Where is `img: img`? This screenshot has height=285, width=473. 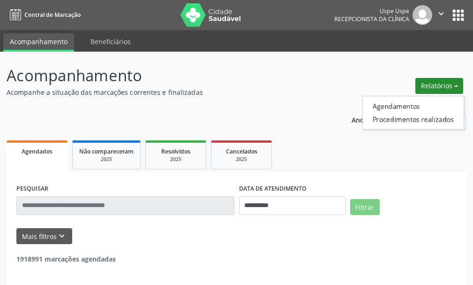 img: img is located at coordinates (422, 15).